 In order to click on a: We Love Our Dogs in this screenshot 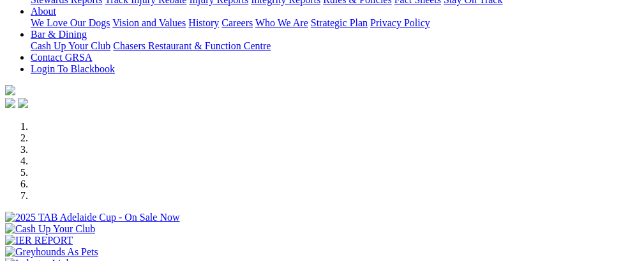, I will do `click(70, 22)`.